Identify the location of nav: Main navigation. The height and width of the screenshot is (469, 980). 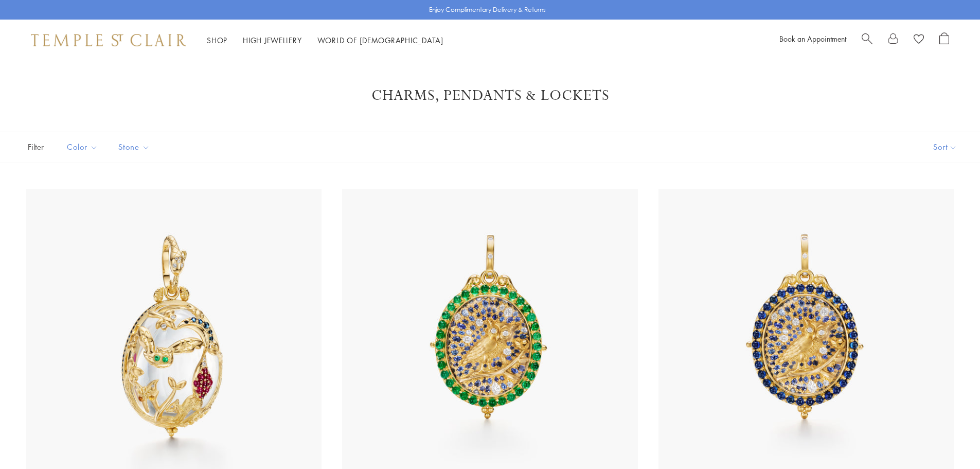
(325, 40).